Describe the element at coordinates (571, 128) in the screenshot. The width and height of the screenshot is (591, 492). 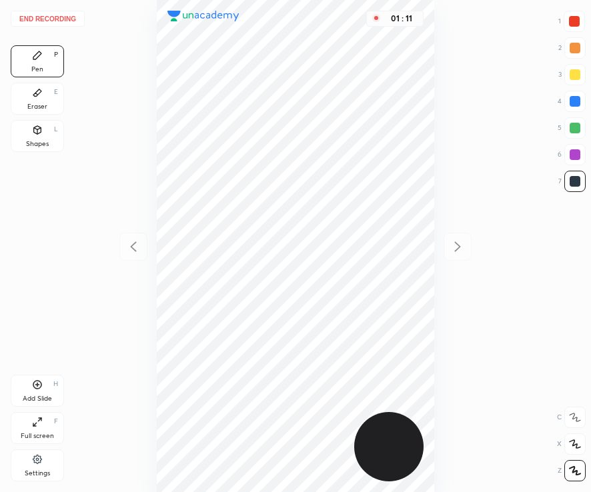
I see `div: 5` at that location.